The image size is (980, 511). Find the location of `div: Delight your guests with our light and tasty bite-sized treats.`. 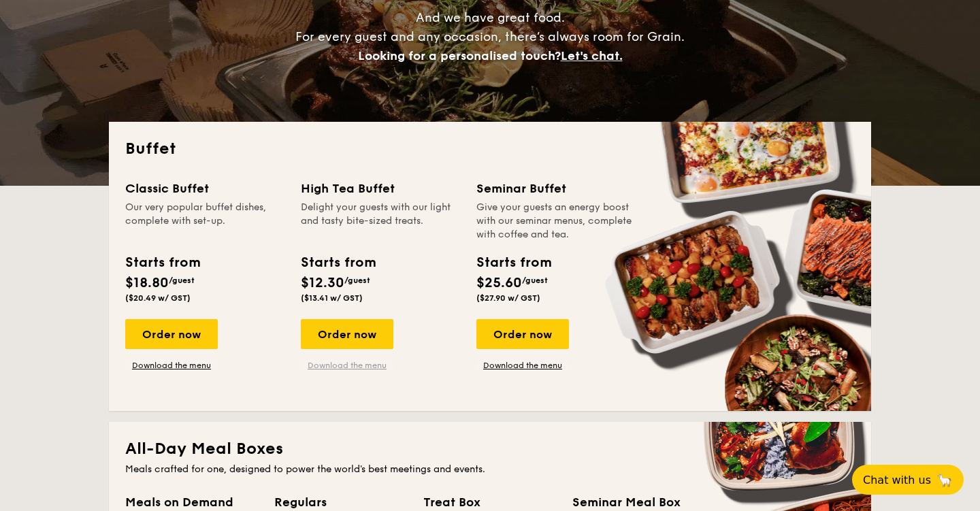

div: Delight your guests with our light and tasty bite-sized treats. is located at coordinates (380, 221).